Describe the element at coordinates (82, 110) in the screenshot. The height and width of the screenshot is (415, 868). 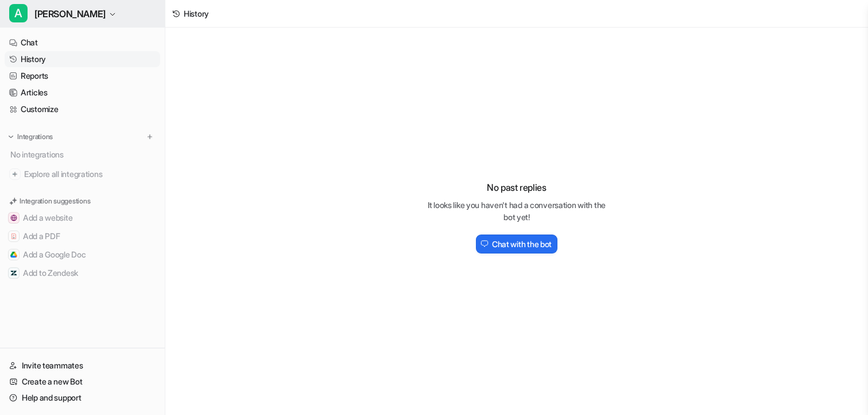
I see `a: Customize` at that location.